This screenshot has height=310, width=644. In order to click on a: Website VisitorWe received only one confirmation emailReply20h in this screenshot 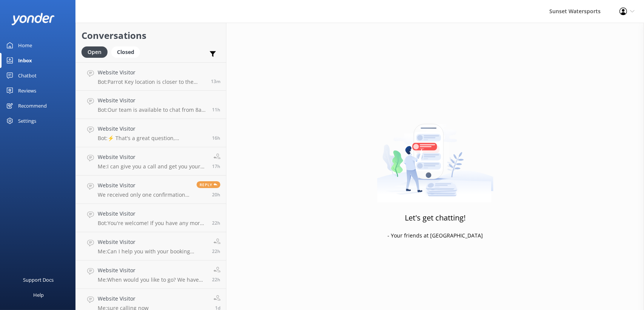, I will do `click(151, 190)`.